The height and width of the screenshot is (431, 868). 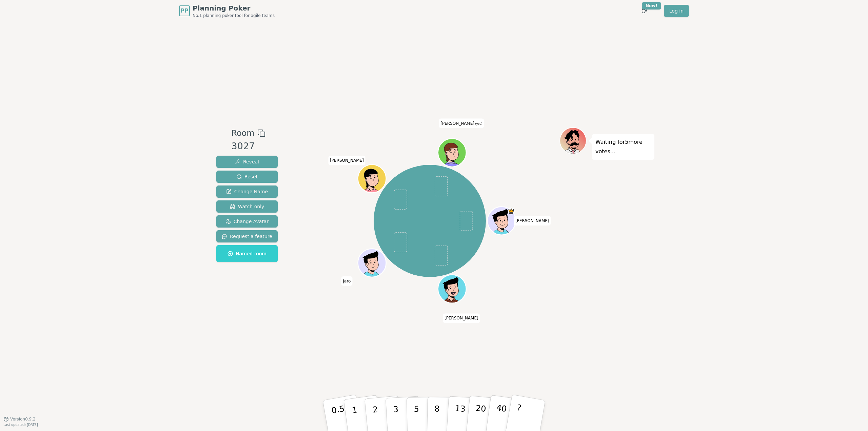 I want to click on button: Click to change your avatar, so click(x=452, y=153).